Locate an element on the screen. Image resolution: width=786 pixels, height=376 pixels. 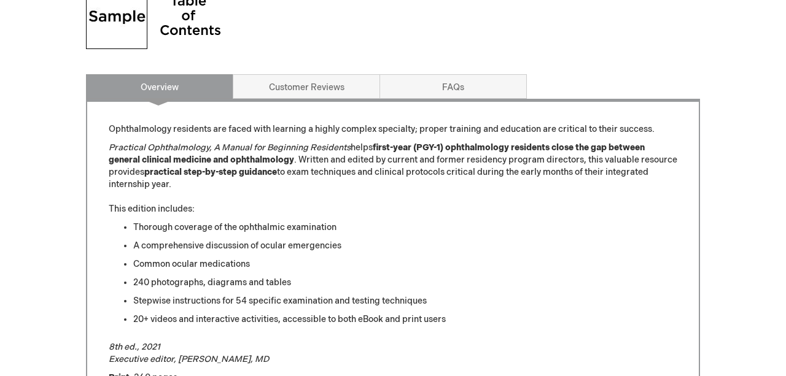
p: Ophthalmology residents are faced with learning a highly complex specialty; proper training and e... is located at coordinates (393, 130).